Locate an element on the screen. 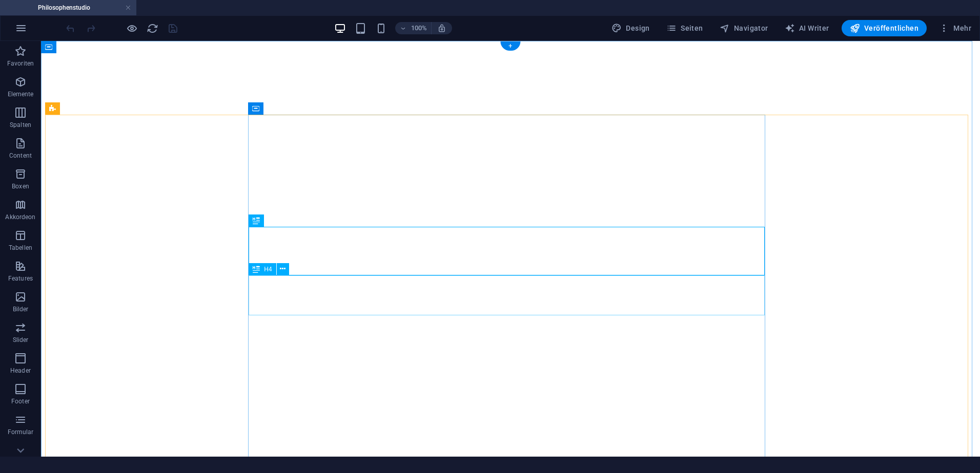 The height and width of the screenshot is (473, 980). p: Spalten is located at coordinates (21, 125).